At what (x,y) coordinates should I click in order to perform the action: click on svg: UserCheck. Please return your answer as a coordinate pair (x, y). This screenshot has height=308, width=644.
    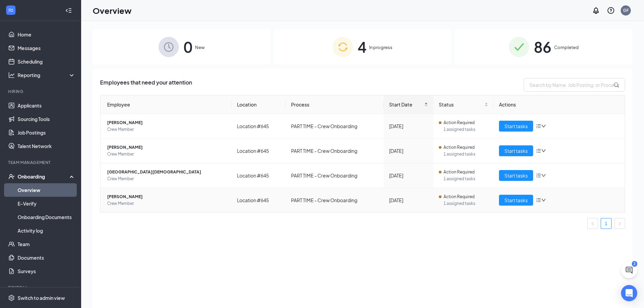
    Looking at the image, I should click on (11, 176).